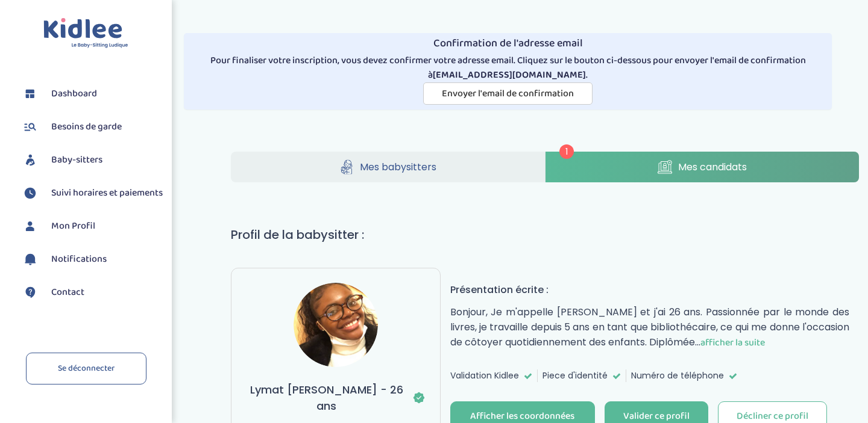  Describe the element at coordinates (650, 290) in the screenshot. I see `h4: Présentation écrite :` at that location.